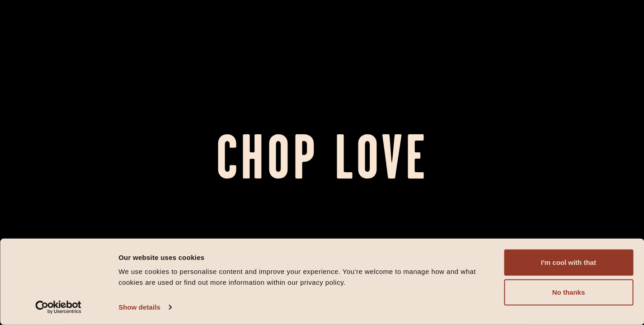 This screenshot has height=325, width=644. I want to click on div: We use cookies to personalise content and improve your experience. You're welcome to manage how a..., so click(306, 277).